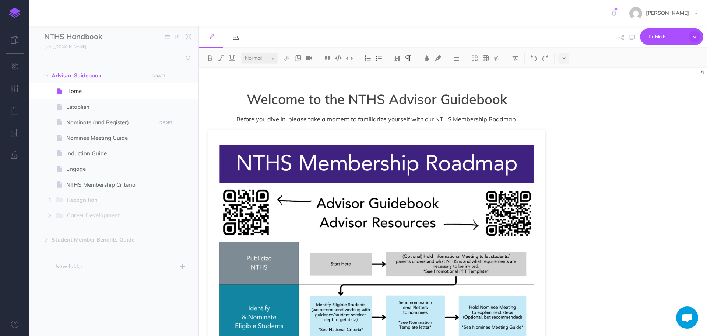 This screenshot has height=336, width=707. I want to click on img: Create table button, so click(486, 58).